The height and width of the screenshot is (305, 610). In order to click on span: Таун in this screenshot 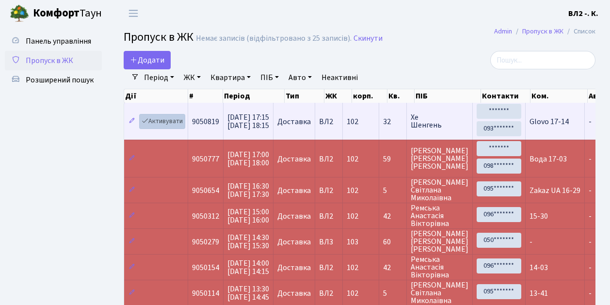, I will do `click(67, 14)`.